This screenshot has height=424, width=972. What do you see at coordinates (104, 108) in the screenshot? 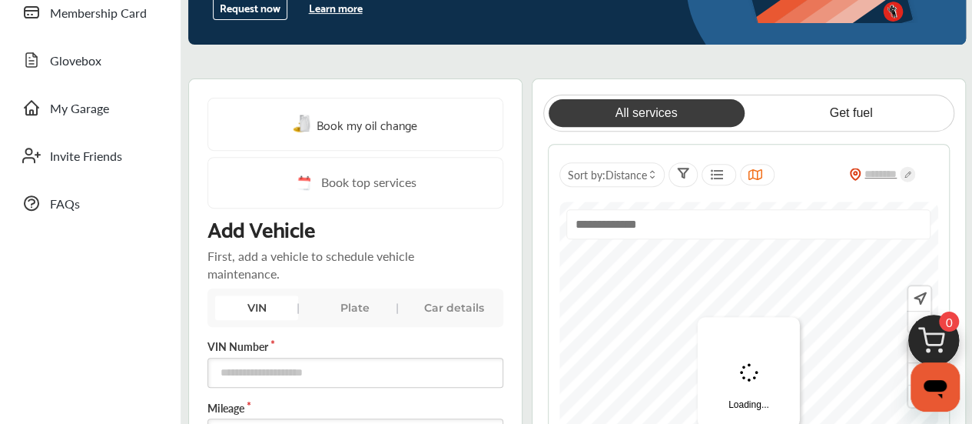
I see `span: My Garage` at bounding box center [104, 108].